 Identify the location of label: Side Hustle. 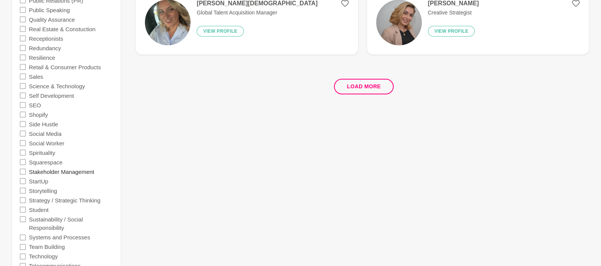
(43, 124).